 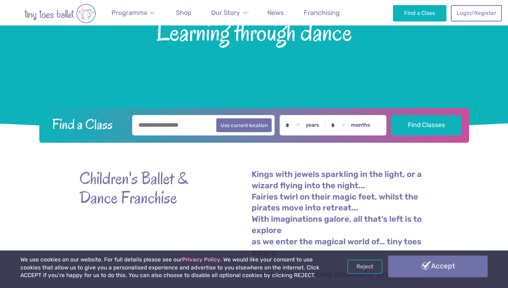 I want to click on span: Franchising, so click(x=322, y=12).